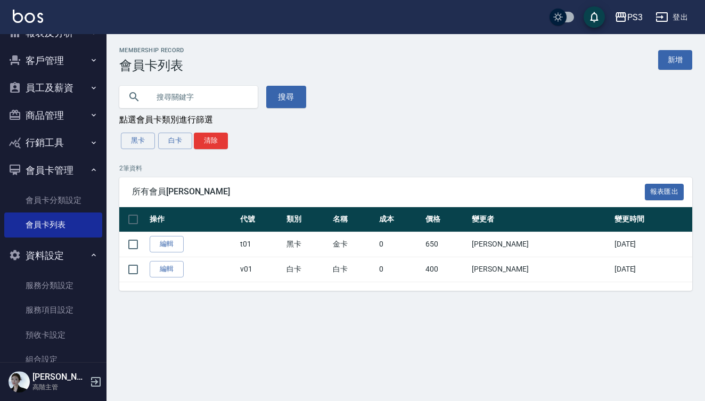 Image resolution: width=705 pixels, height=401 pixels. What do you see at coordinates (664, 191) in the screenshot?
I see `a: 報表匯出` at bounding box center [664, 191].